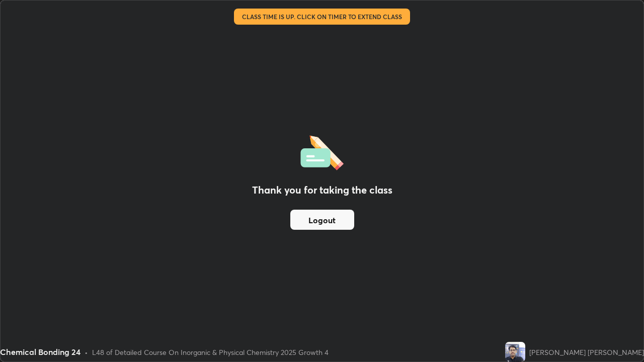 This screenshot has width=644, height=362. Describe the element at coordinates (322, 151) in the screenshot. I see `img: offlineFeedback.1438e8b3.svg` at that location.